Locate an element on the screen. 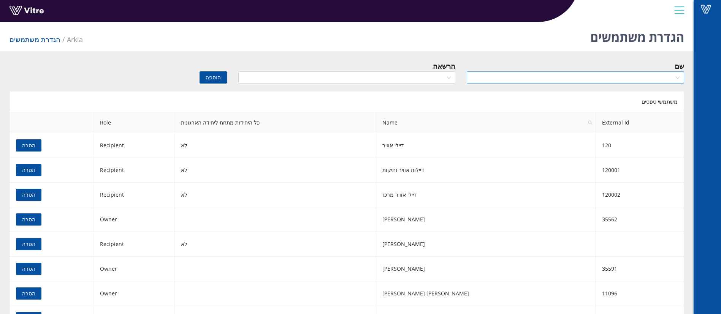 The width and height of the screenshot is (721, 314). span: 11096 is located at coordinates (610, 294).